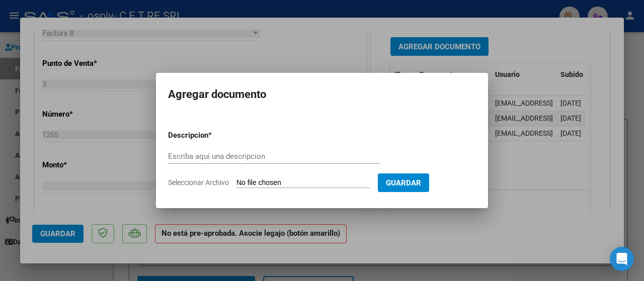 The image size is (644, 281). Describe the element at coordinates (403, 184) in the screenshot. I see `span: Guardar` at that location.